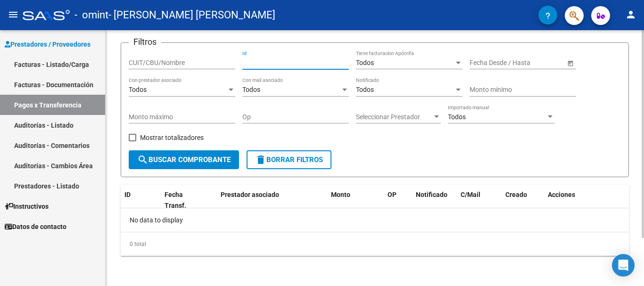 Image resolution: width=644 pixels, height=286 pixels. What do you see at coordinates (26, 207) in the screenshot?
I see `span: Instructivos` at bounding box center [26, 207].